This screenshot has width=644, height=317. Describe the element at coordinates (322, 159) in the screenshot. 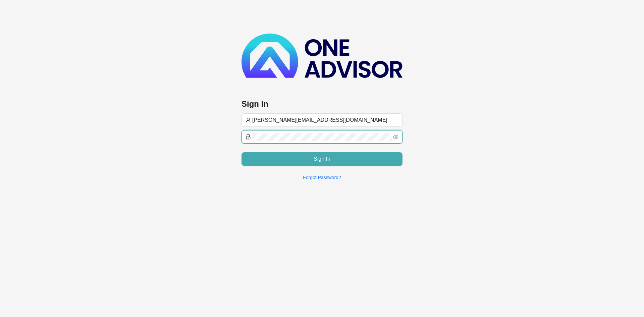

I see `button: Sign In` at that location.